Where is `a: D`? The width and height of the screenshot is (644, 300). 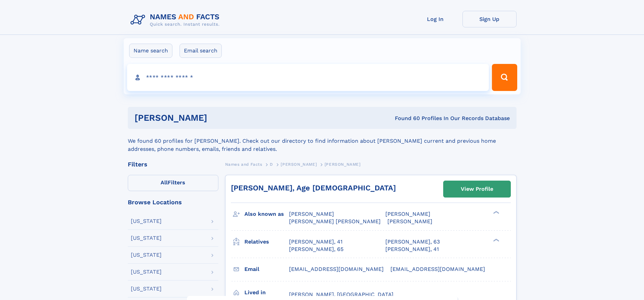
a: D is located at coordinates (272, 164).